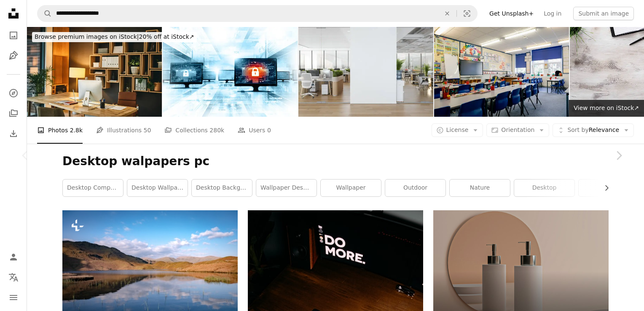 This screenshot has width=644, height=311. What do you see at coordinates (618, 156) in the screenshot?
I see `a: Next` at bounding box center [618, 156].